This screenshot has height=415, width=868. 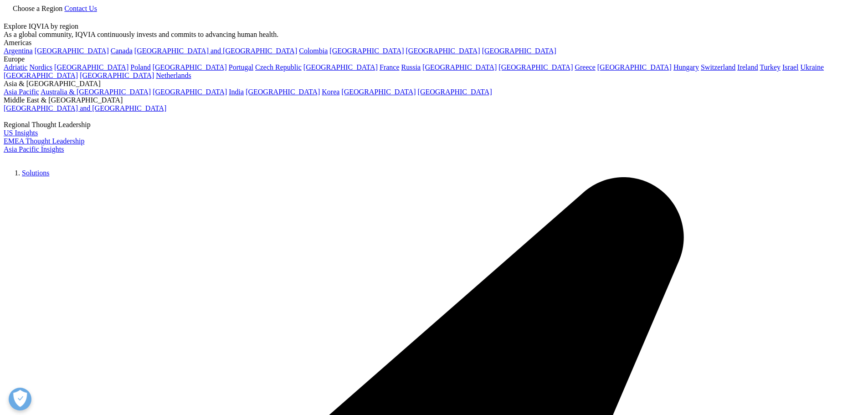 I want to click on a: Russia, so click(x=411, y=67).